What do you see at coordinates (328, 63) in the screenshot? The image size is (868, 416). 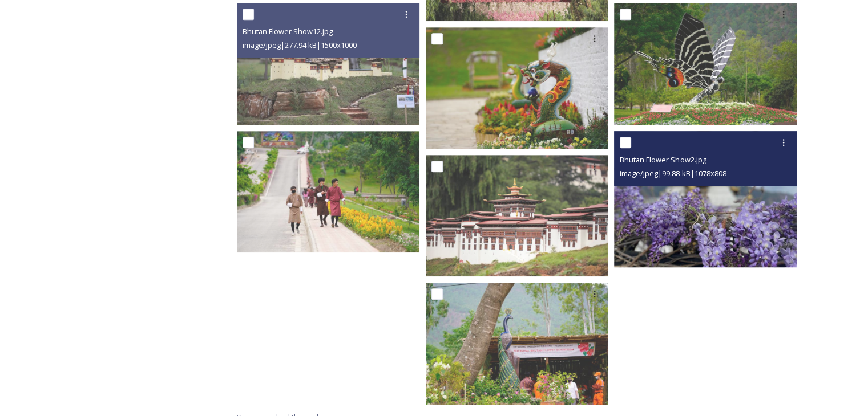 I see `img: Bhutan Flower Show12.jpg` at bounding box center [328, 63].